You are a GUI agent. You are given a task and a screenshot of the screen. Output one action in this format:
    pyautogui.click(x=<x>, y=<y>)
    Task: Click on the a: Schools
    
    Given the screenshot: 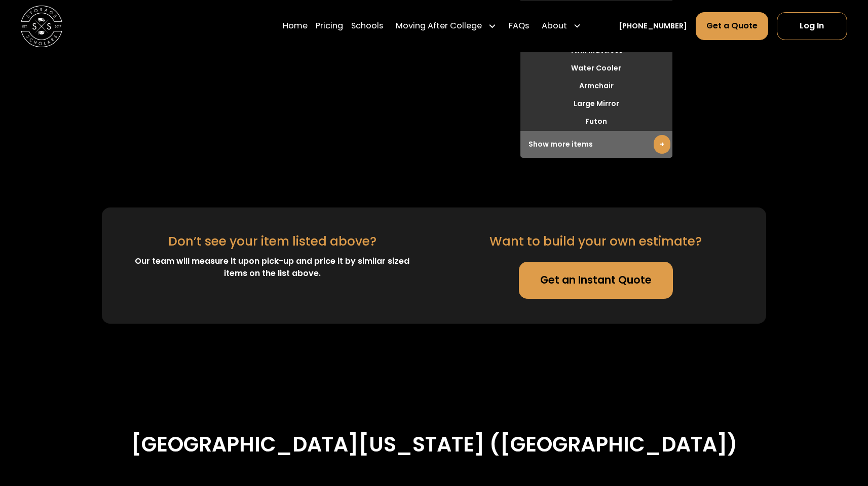 What is the action you would take?
    pyautogui.click(x=367, y=26)
    